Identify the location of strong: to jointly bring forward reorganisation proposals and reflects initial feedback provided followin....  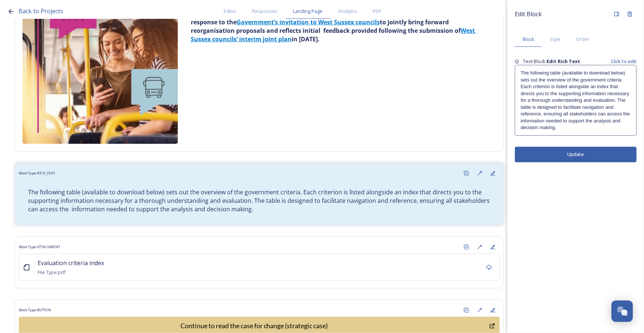
(326, 26).